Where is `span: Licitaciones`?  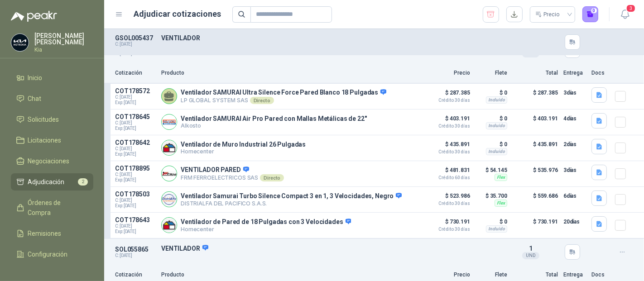 span: Licitaciones is located at coordinates (44, 140).